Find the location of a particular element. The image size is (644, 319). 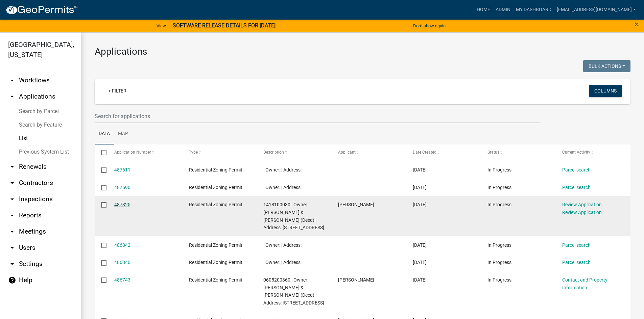

a: 486842 is located at coordinates (122, 245).